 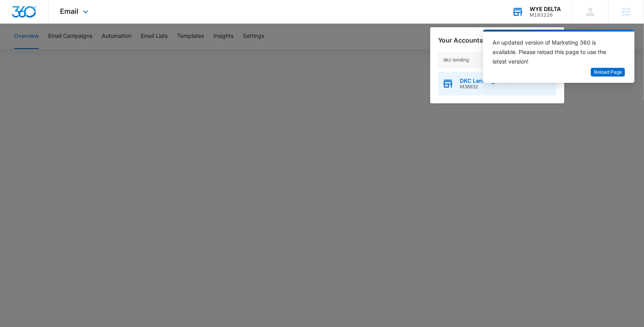 I want to click on input: Search Accounts, so click(x=498, y=60).